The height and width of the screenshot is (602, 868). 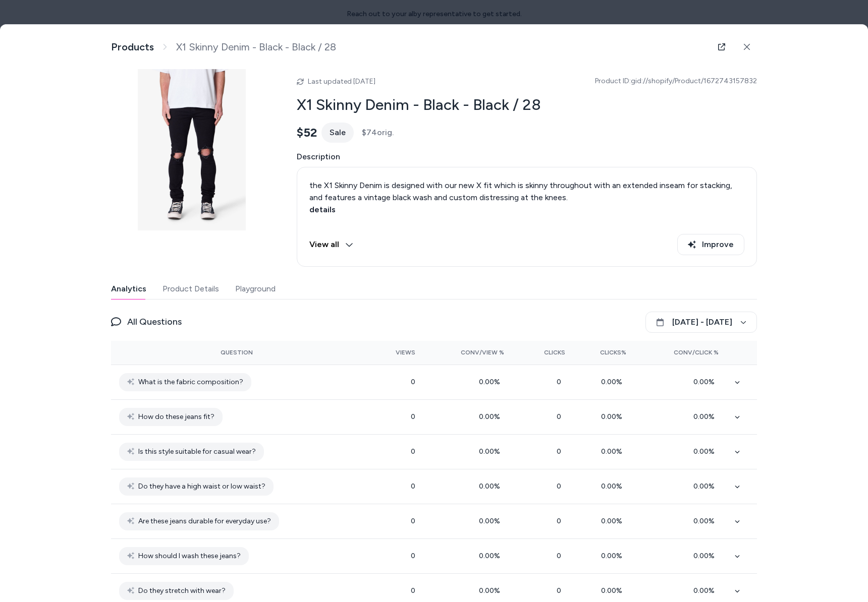 I want to click on button: Clicks%, so click(x=604, y=352).